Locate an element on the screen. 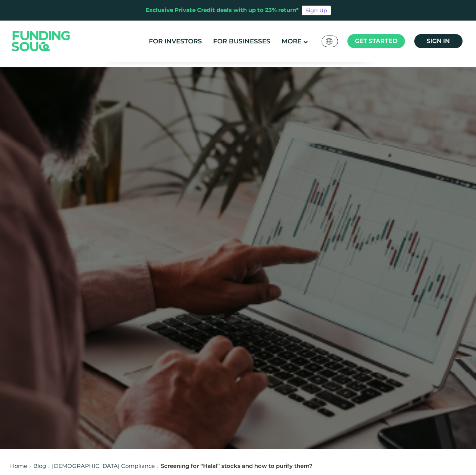  img: SA Flag is located at coordinates (329, 41).